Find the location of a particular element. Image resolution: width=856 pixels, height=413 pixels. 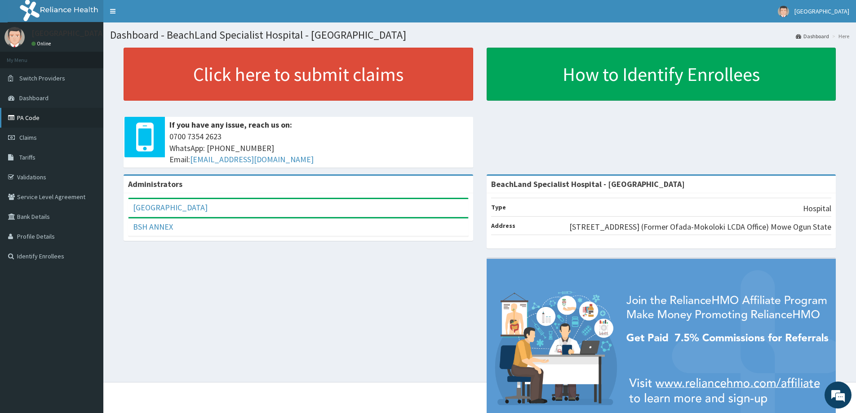

span: Claims is located at coordinates (28, 137).